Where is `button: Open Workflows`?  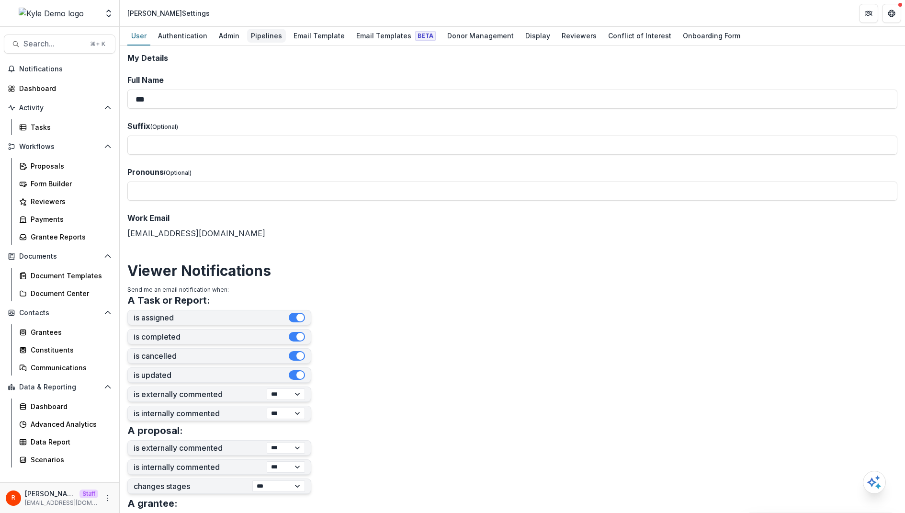 button: Open Workflows is located at coordinates (59, 146).